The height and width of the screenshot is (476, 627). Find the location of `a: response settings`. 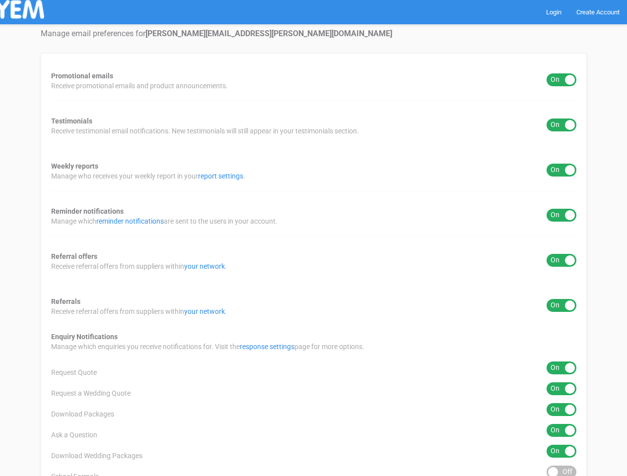

a: response settings is located at coordinates (267, 347).